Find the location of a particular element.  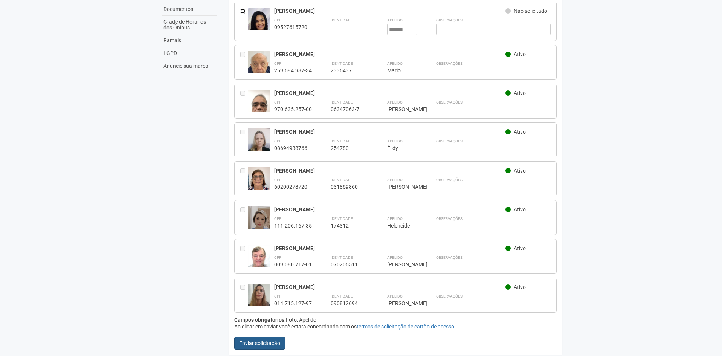

div: Élidy is located at coordinates (402, 148).